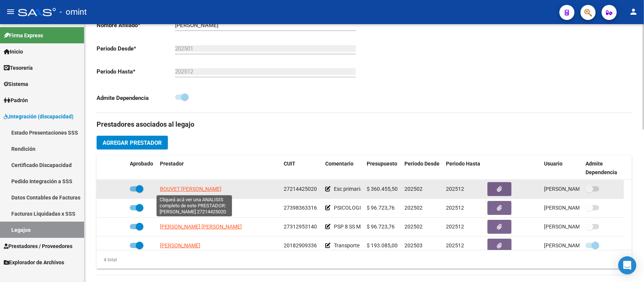 The width and height of the screenshot is (644, 282). Describe the element at coordinates (219, 168) in the screenshot. I see `datatable-header-cell: Prestador` at that location.